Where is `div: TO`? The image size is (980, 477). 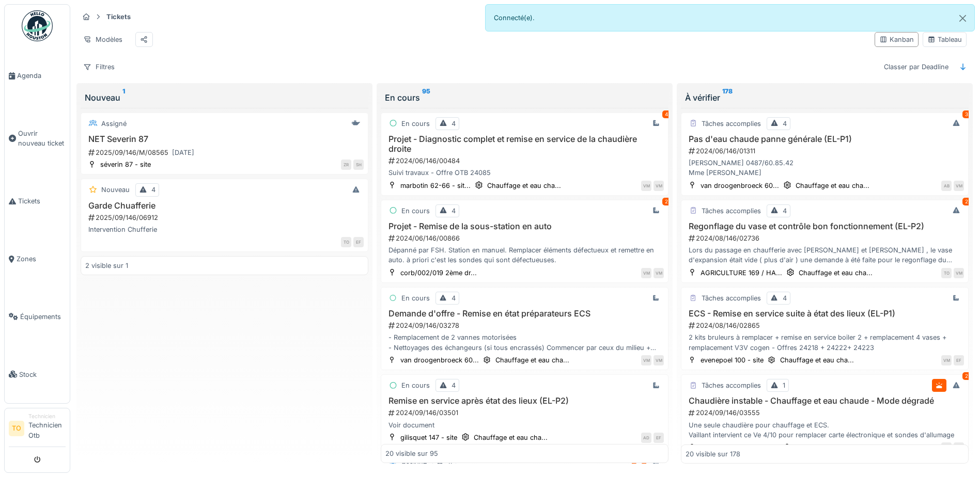 div: TO is located at coordinates (346, 242).